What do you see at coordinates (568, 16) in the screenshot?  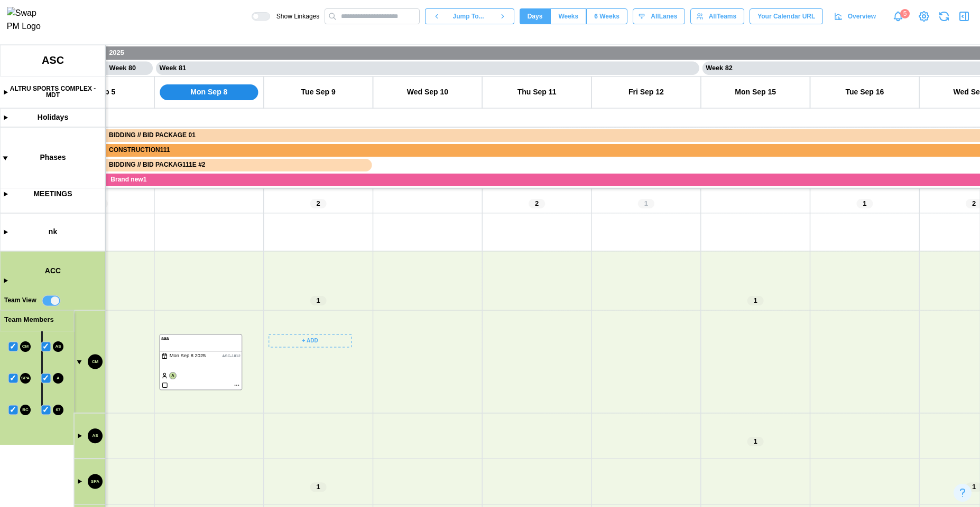 I see `button: Weeks` at bounding box center [568, 16].